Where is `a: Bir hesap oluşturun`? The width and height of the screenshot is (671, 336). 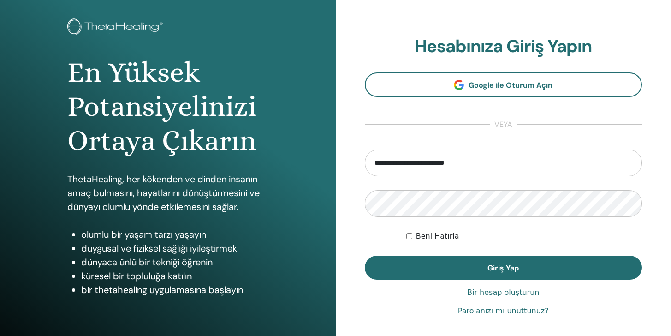
a: Bir hesap oluşturun is located at coordinates (503, 292).